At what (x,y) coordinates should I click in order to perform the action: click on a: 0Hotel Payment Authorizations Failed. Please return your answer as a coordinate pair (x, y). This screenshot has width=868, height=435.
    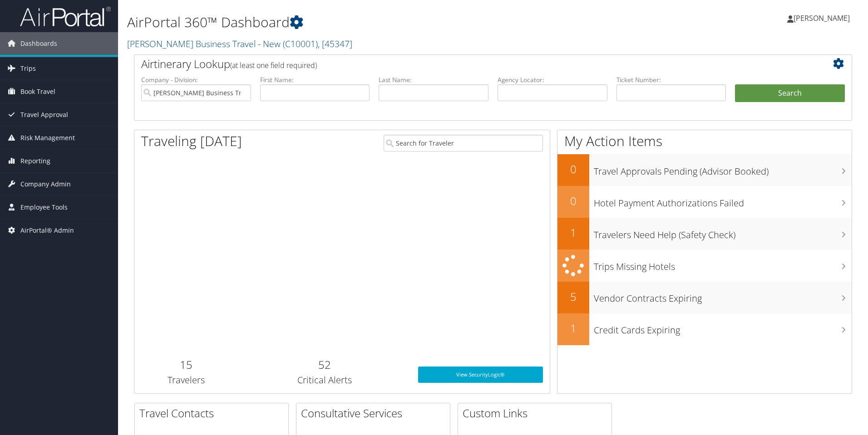
    Looking at the image, I should click on (704, 202).